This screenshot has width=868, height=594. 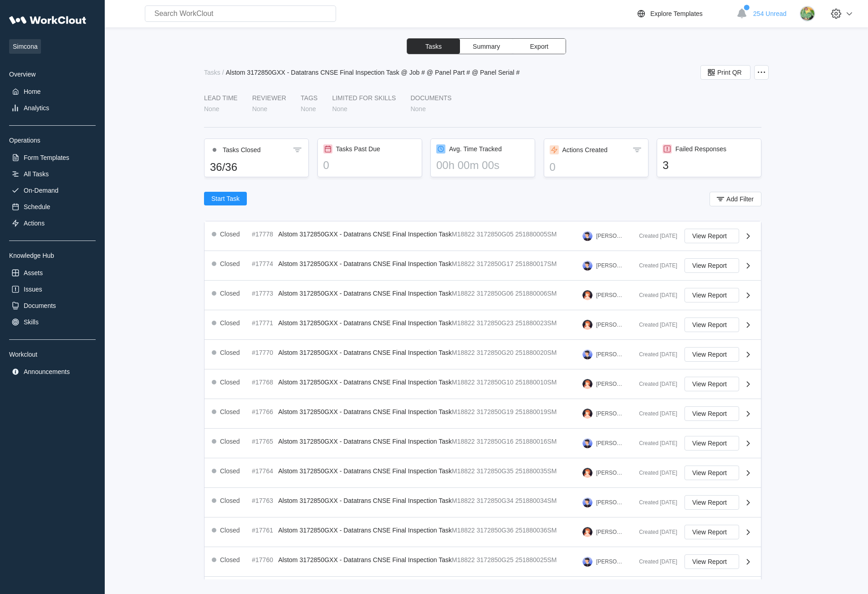 What do you see at coordinates (212, 73) in the screenshot?
I see `div: Tasks` at bounding box center [212, 73].